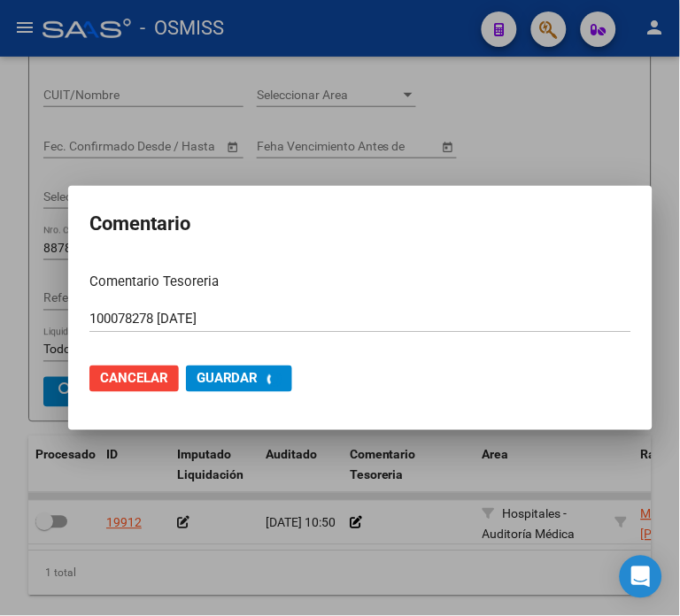  I want to click on button: Guardar, so click(239, 379).